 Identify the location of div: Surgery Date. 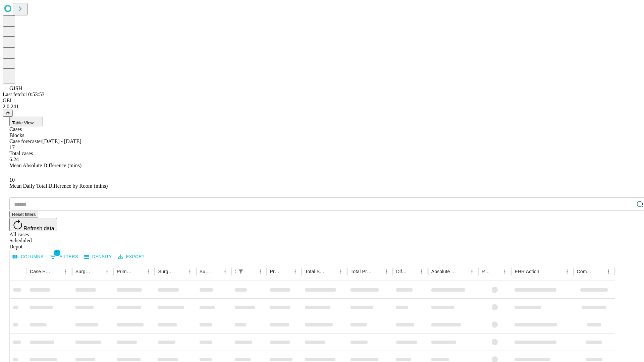
(205, 271).